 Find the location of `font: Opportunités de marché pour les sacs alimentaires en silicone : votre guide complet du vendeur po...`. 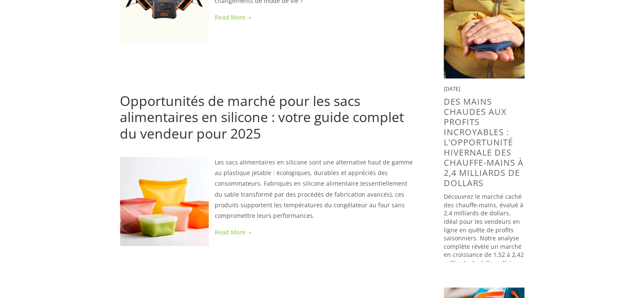

font: Opportunités de marché pour les sacs alimentaires en silicone : votre guide complet du vendeur po... is located at coordinates (262, 117).